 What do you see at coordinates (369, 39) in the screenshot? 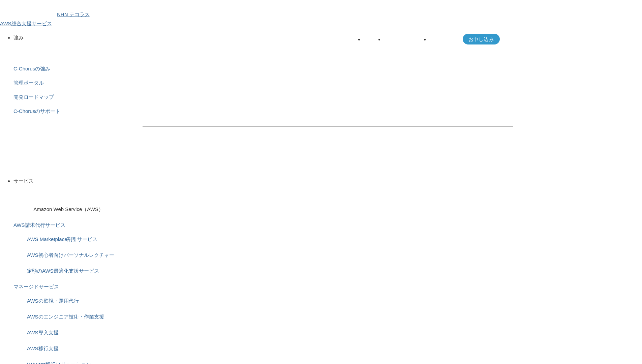
I see `a: 特長` at bounding box center [369, 39].